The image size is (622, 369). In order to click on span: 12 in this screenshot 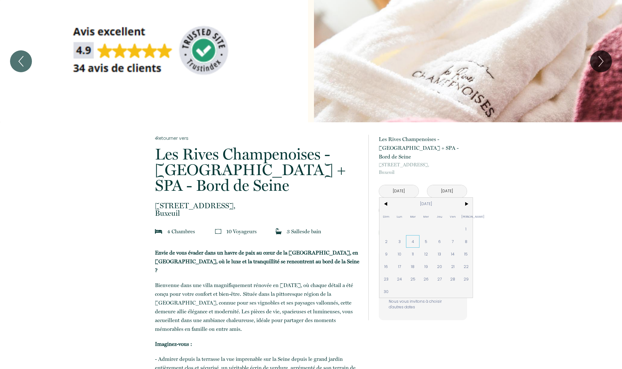, I will do `click(426, 254)`.